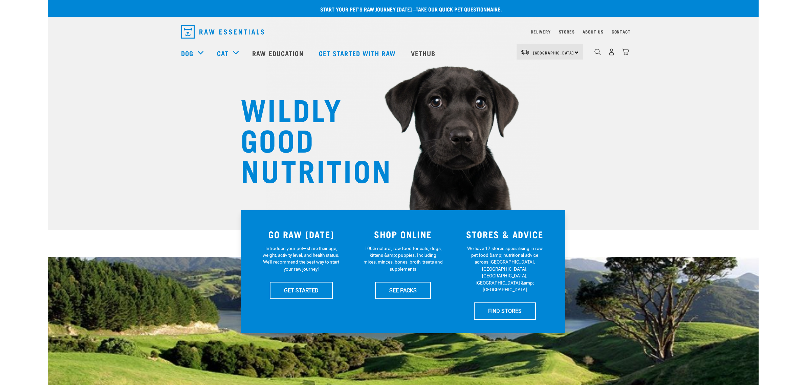 Image resolution: width=806 pixels, height=385 pixels. I want to click on img: home-icon@2x.png, so click(625, 52).